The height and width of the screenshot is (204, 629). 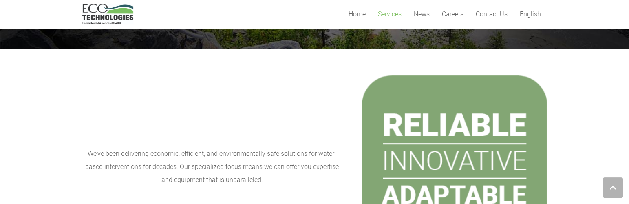 I want to click on span: Contact Us, so click(x=492, y=14).